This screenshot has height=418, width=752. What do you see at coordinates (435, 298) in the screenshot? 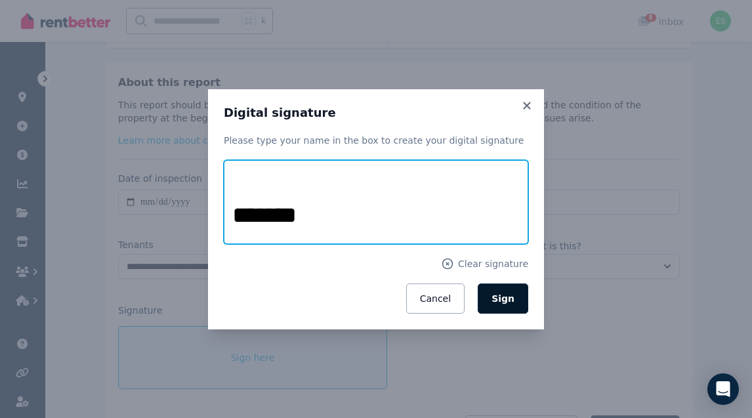
I see `button: Cancel` at bounding box center [435, 298].